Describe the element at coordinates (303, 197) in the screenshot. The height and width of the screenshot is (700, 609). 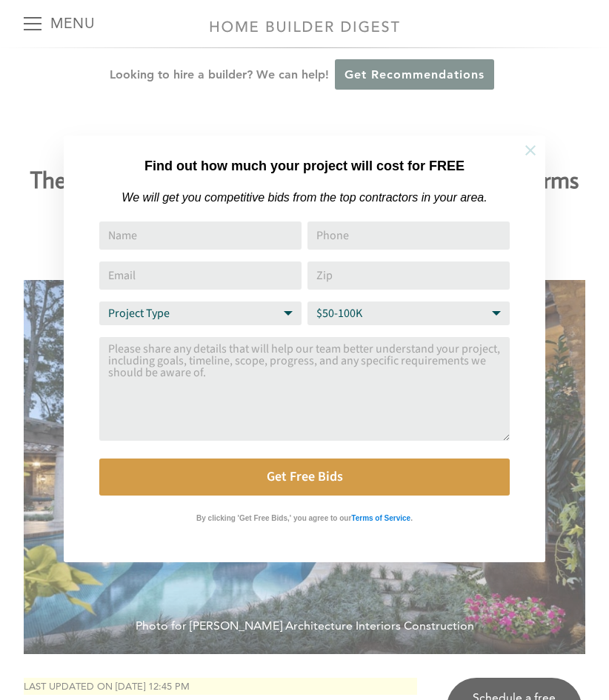
I see `em: We will get you competitive bids from the top contractors in your area.` at that location.